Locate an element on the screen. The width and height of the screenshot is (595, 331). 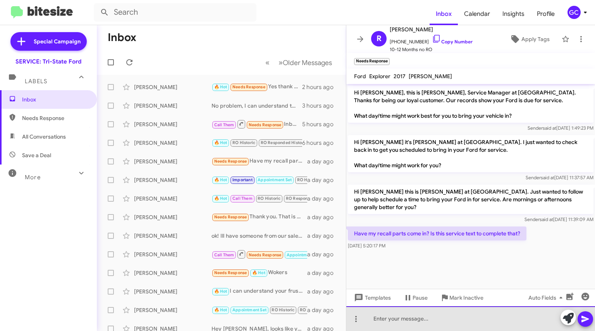
span: Profile is located at coordinates (546, 14).